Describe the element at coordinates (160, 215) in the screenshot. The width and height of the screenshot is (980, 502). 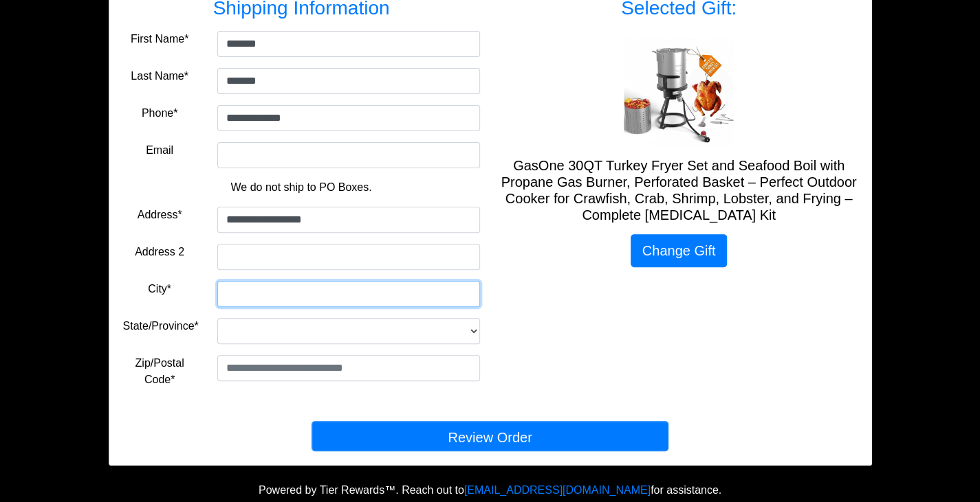
I see `label: Address*` at that location.